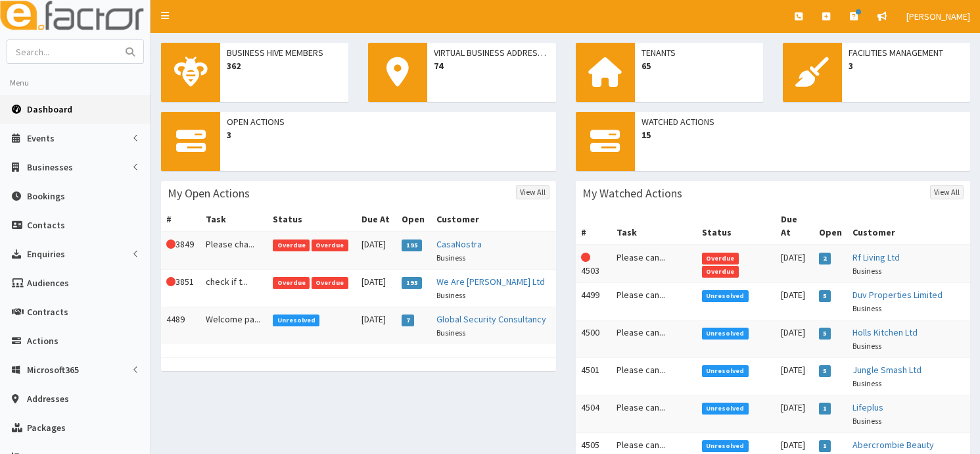  Describe the element at coordinates (234, 251) in the screenshot. I see `td: Please cha...` at that location.